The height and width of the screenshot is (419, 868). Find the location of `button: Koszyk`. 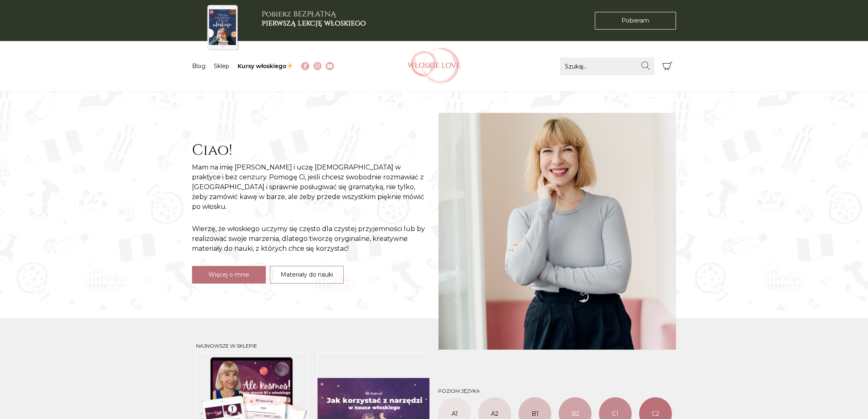

button: Koszyk is located at coordinates (667, 66).